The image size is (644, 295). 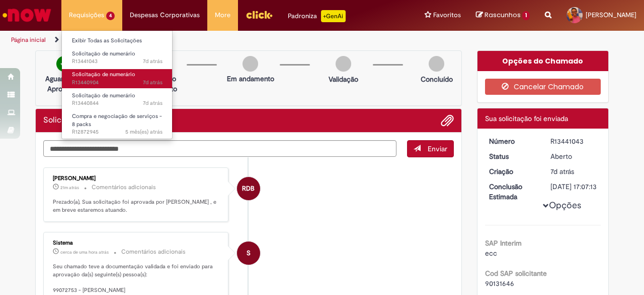 I want to click on a: Rascunhos, so click(x=503, y=15).